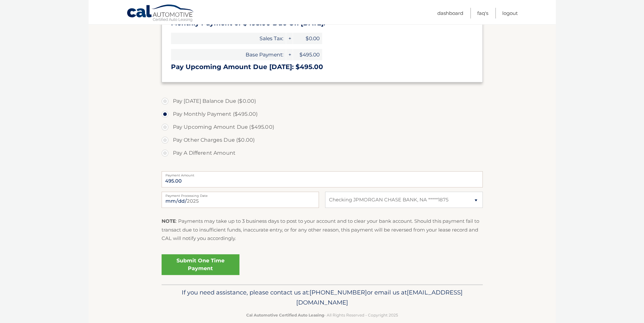  I want to click on label: Payment Processing Date, so click(240, 194).